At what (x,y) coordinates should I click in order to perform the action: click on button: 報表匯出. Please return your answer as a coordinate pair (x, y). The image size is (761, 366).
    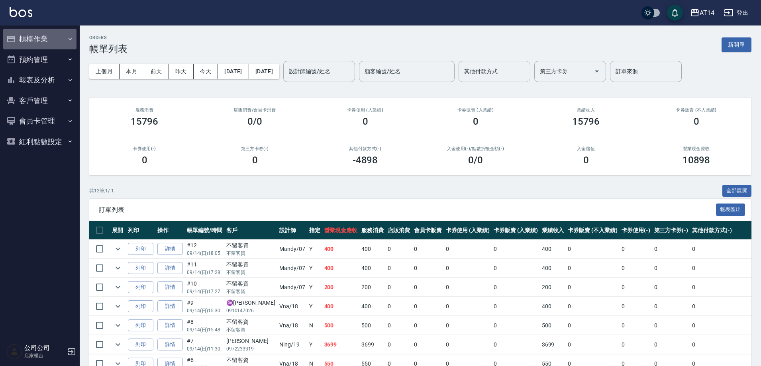
    Looking at the image, I should click on (731, 210).